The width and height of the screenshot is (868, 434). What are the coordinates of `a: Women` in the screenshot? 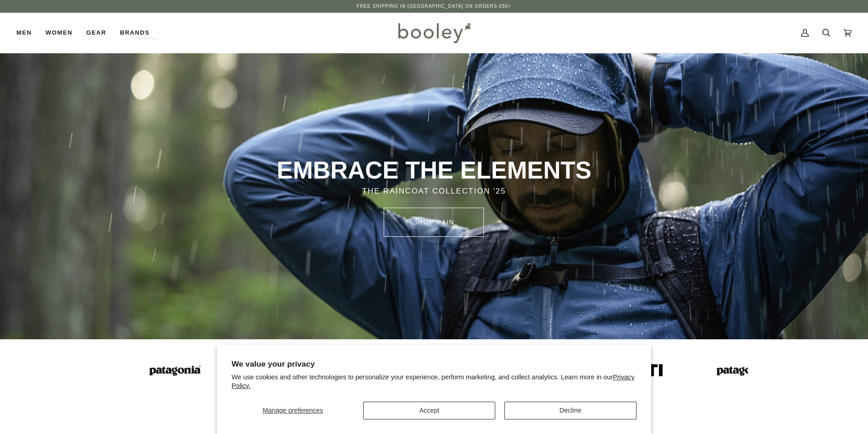 It's located at (59, 33).